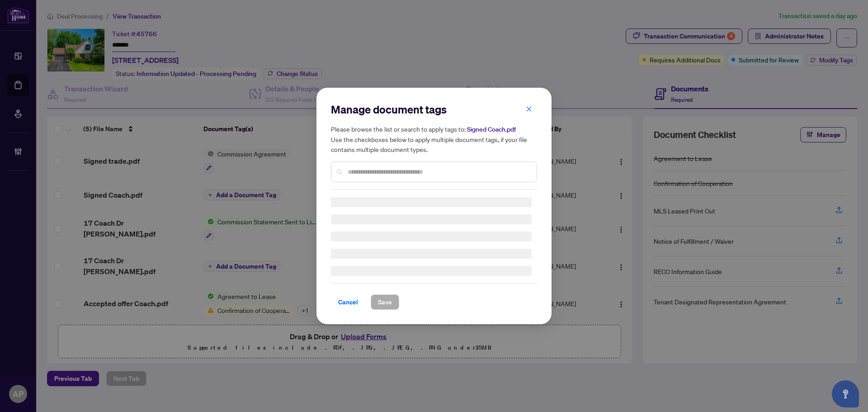 Image resolution: width=868 pixels, height=412 pixels. I want to click on button: Save, so click(385, 302).